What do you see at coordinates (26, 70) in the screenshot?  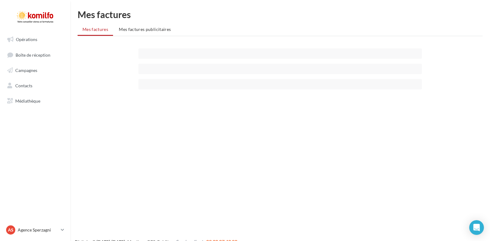 I see `span: Campagnes` at bounding box center [26, 70].